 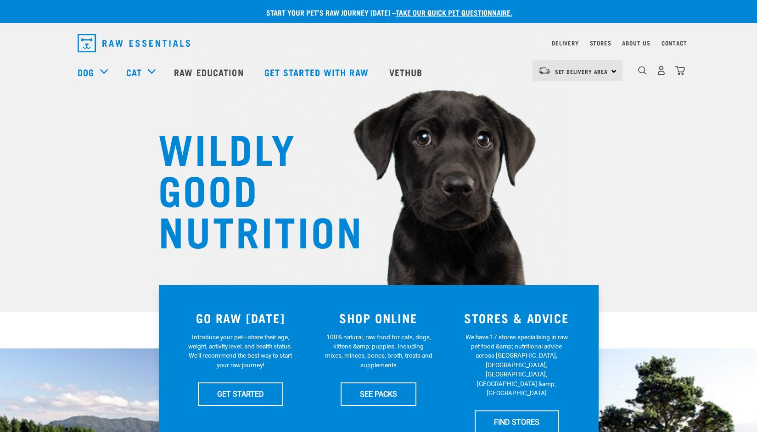 What do you see at coordinates (134, 72) in the screenshot?
I see `a: Cat` at bounding box center [134, 72].